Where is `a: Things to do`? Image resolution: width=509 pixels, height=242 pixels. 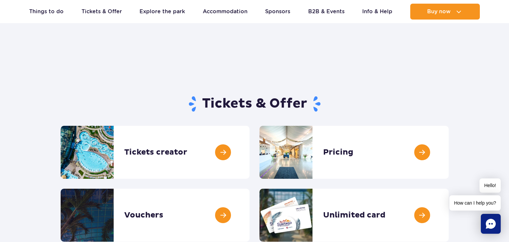 a: Things to do is located at coordinates (46, 12).